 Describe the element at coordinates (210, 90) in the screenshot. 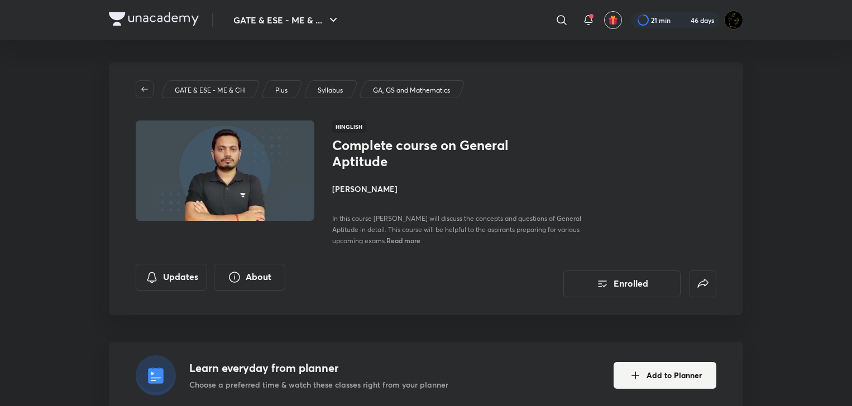

I see `a: GATE & ESE - ME & CH` at that location.